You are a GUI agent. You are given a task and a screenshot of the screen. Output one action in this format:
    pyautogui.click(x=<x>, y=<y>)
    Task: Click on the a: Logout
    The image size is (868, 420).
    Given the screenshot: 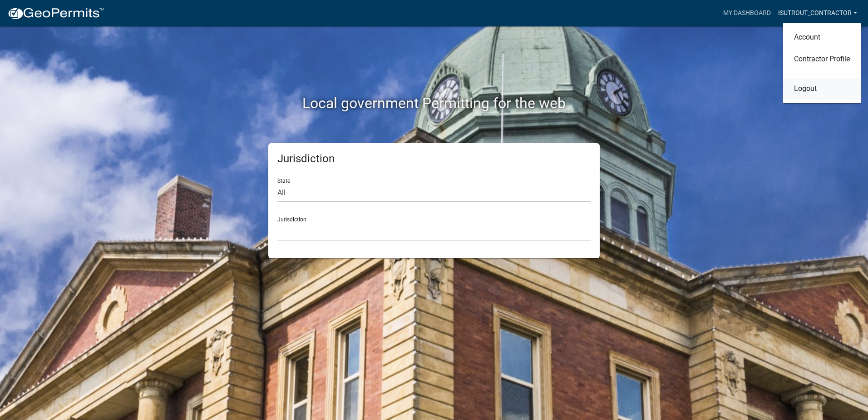 What is the action you would take?
    pyautogui.click(x=822, y=89)
    